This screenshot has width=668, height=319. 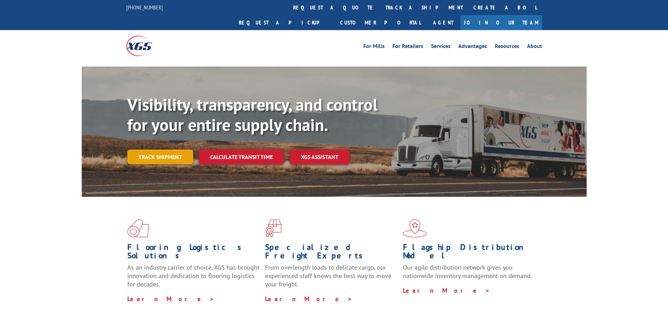 What do you see at coordinates (319, 157) in the screenshot?
I see `a: XGS ASSISTANT` at bounding box center [319, 157].